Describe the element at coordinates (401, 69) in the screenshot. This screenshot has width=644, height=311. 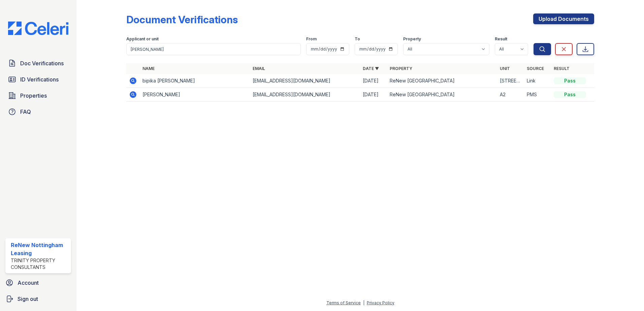
I see `a: Property` at that location.